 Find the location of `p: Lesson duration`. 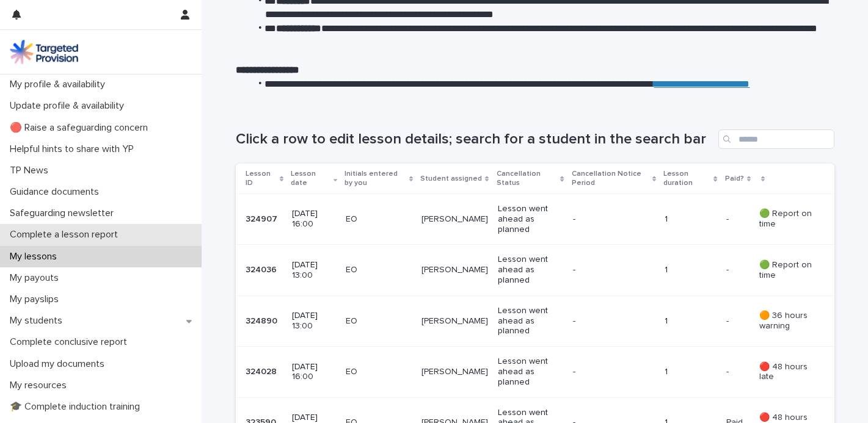

p: Lesson duration is located at coordinates (687, 178).